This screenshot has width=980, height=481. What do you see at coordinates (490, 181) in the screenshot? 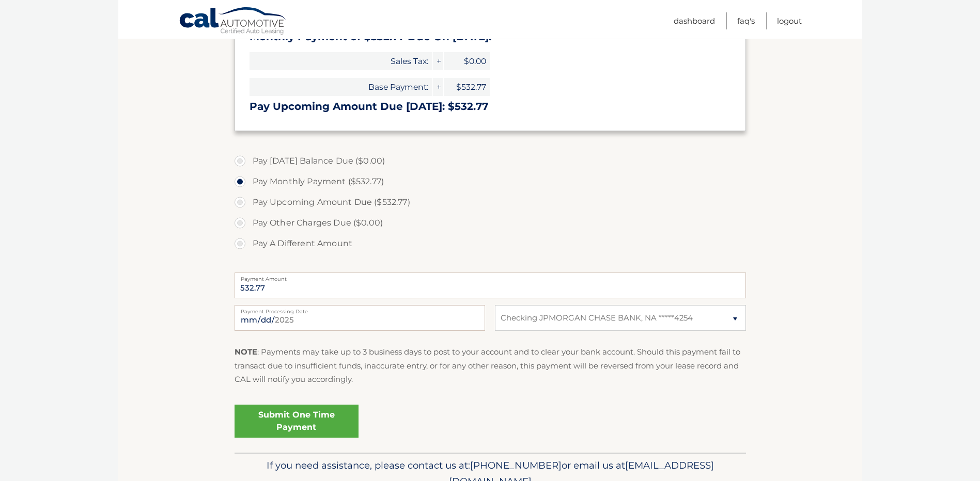
I see `label: Pay Monthly Payment ($532.77)` at bounding box center [490, 181].